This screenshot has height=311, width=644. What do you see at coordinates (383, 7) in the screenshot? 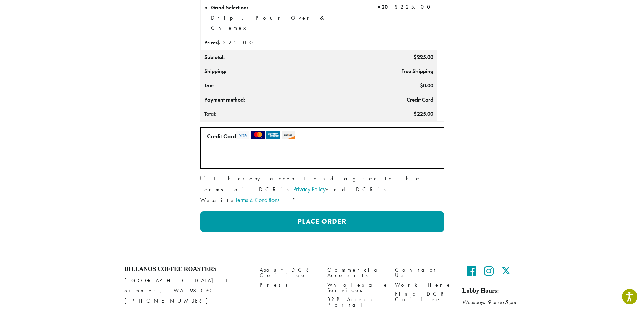
I see `strong: × 20` at bounding box center [383, 7].